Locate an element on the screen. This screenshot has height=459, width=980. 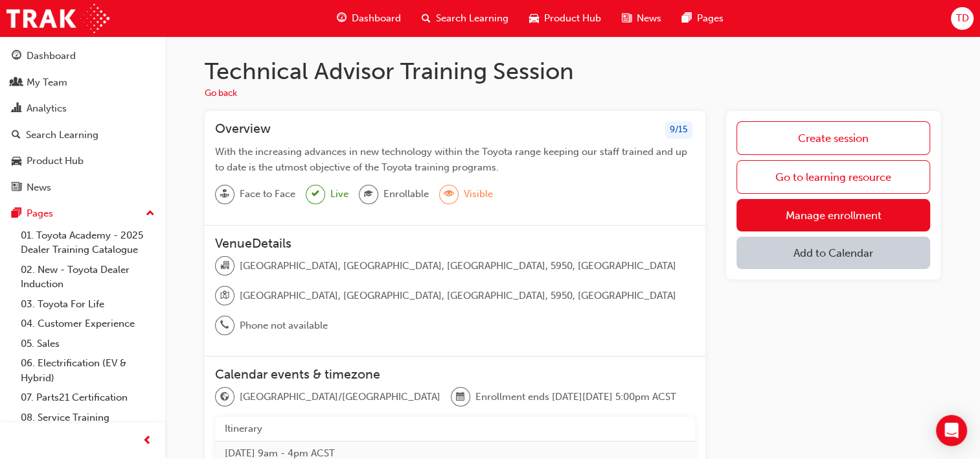
a: Dashboard is located at coordinates (82, 56).